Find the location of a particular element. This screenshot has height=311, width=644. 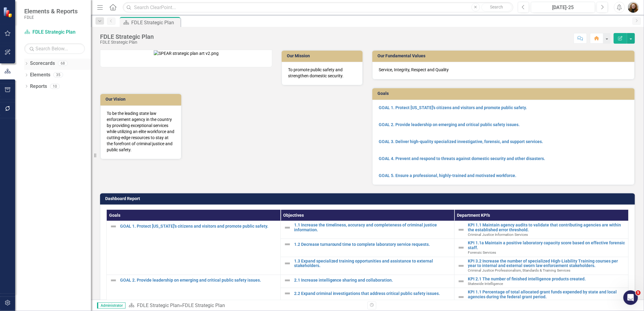

img: Jennifer Siddoway is located at coordinates (633, 7).